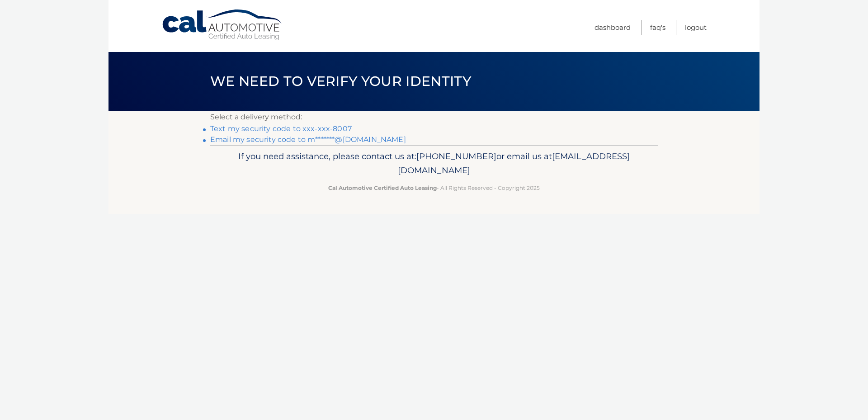  What do you see at coordinates (434, 188) in the screenshot?
I see `p: - All Rights Reserved - Copyright 2025` at bounding box center [434, 188].